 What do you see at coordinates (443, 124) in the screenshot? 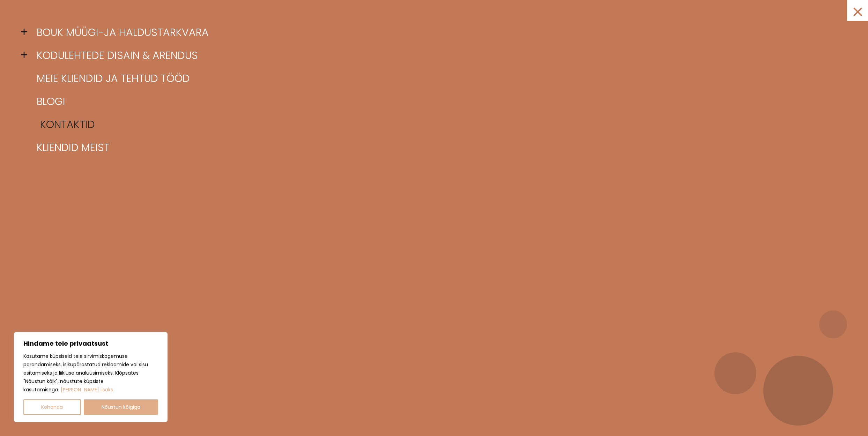
I see `a: Kontaktid` at bounding box center [443, 124].